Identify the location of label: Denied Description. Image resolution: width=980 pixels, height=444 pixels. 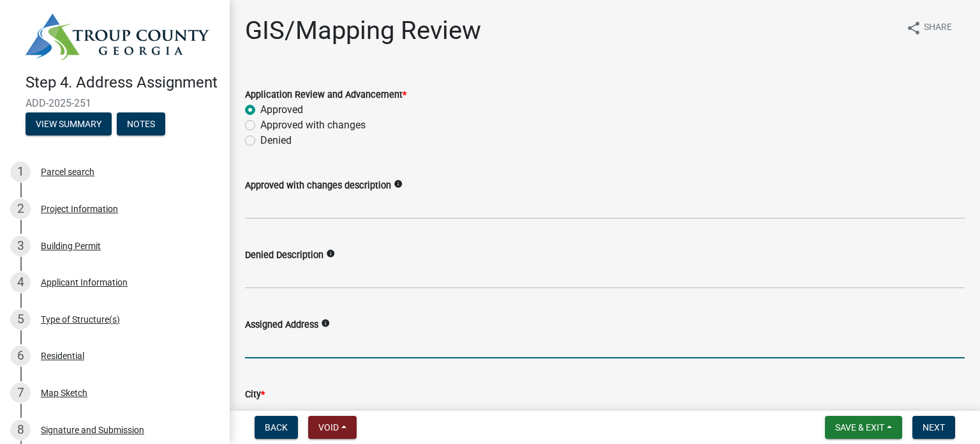
(284, 255).